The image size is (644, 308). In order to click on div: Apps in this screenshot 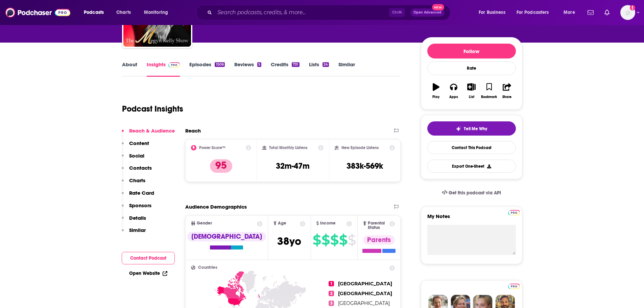, I will do `click(454, 97)`.